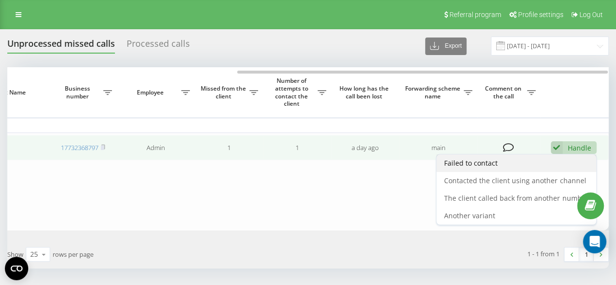 The image size is (616, 285). What do you see at coordinates (471, 163) in the screenshot?
I see `span: Failed to contact` at bounding box center [471, 163].